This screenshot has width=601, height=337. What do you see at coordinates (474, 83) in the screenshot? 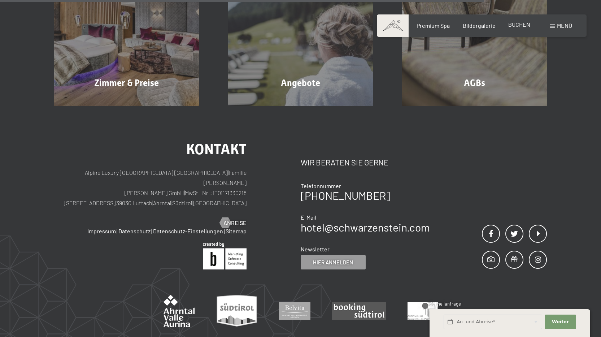
I see `span: AGBs` at bounding box center [474, 83].